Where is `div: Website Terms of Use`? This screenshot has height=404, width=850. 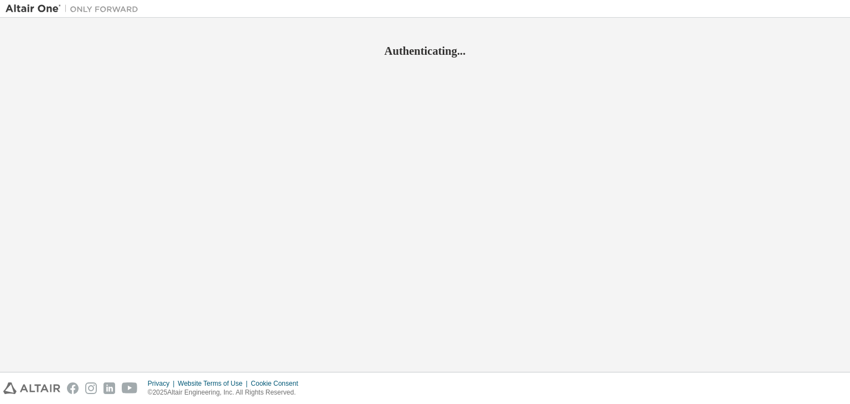 div: Website Terms of Use is located at coordinates (214, 384).